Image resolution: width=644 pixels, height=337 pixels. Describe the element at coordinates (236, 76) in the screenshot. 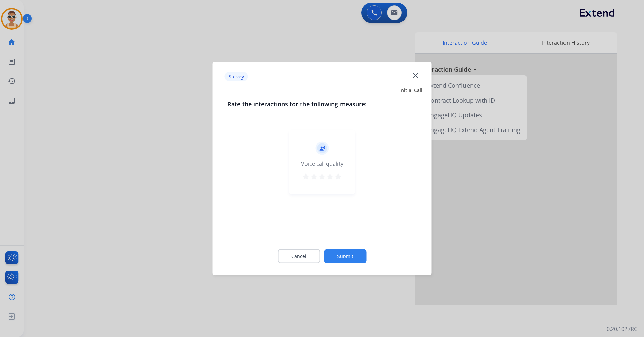

I see `p: Survey` at that location.